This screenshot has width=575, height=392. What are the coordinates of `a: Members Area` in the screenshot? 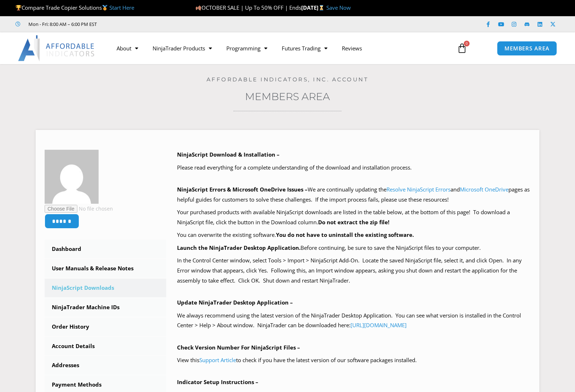 It's located at (288, 97).